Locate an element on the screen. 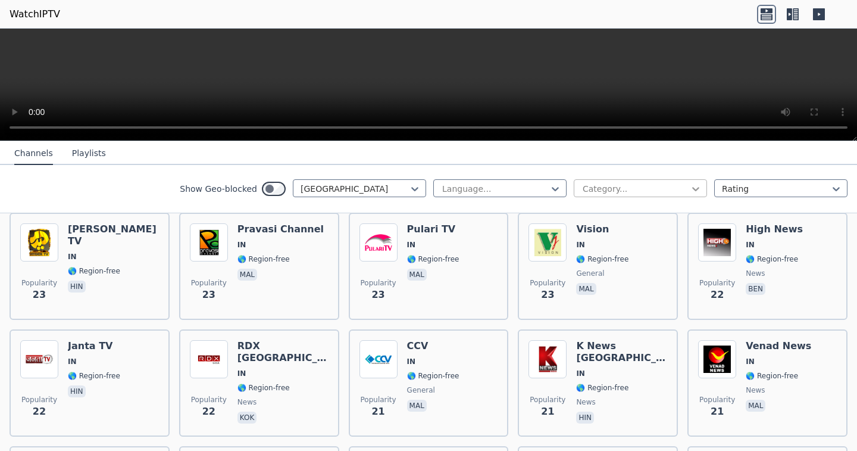  h6: Janta TV is located at coordinates (94, 346).